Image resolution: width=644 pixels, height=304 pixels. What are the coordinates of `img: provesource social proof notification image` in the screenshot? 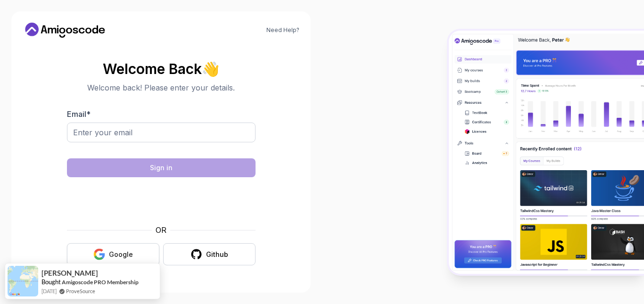 It's located at (23, 281).